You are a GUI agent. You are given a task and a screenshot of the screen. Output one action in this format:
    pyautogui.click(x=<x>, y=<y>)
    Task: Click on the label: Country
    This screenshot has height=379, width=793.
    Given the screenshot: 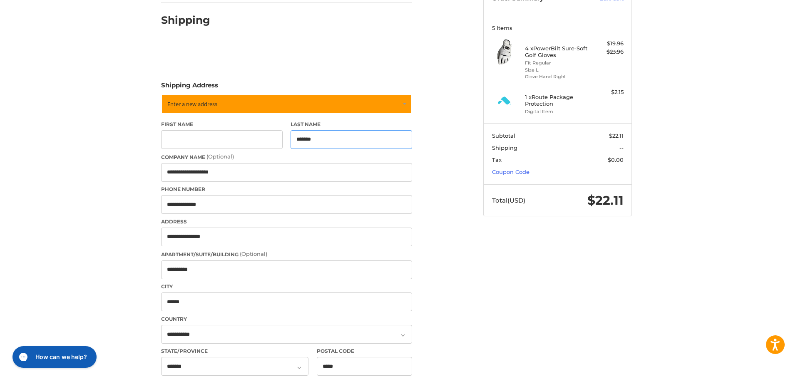 What is the action you would take?
    pyautogui.click(x=286, y=319)
    